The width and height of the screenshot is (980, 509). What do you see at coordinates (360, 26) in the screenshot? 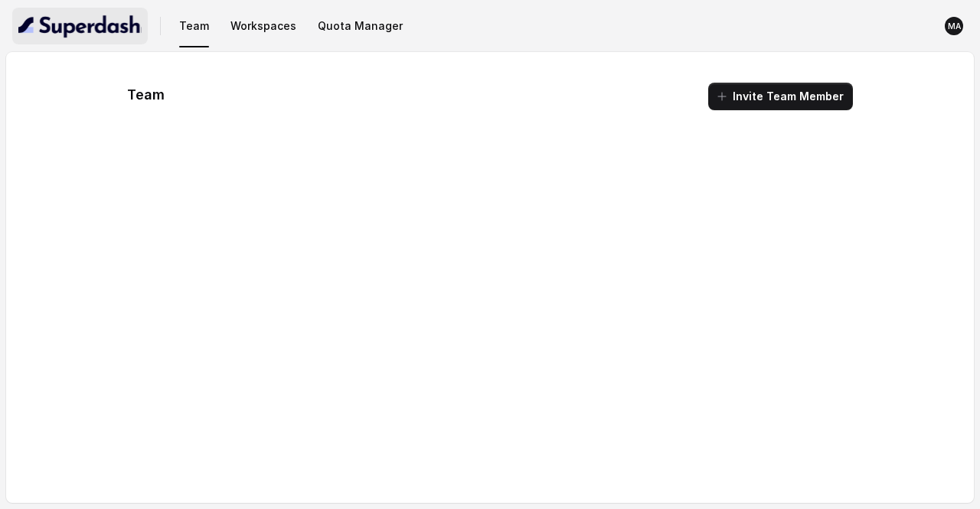
I see `button: Quota Manager` at bounding box center [360, 26].